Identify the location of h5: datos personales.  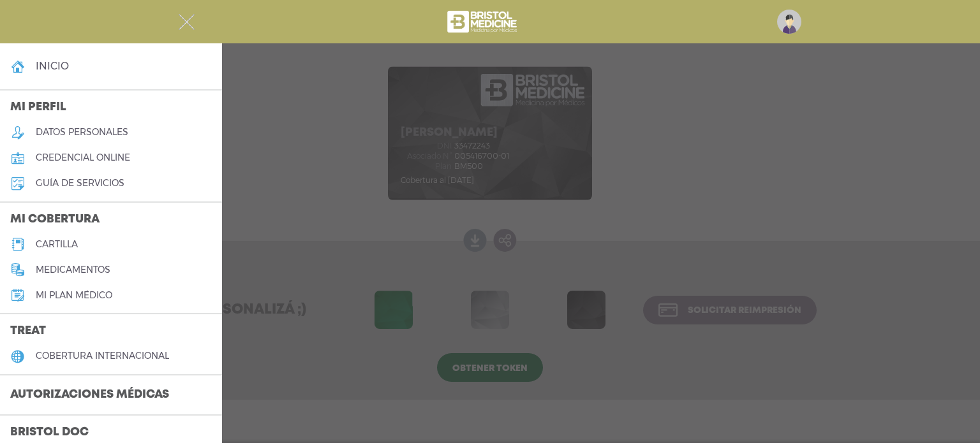
(82, 132).